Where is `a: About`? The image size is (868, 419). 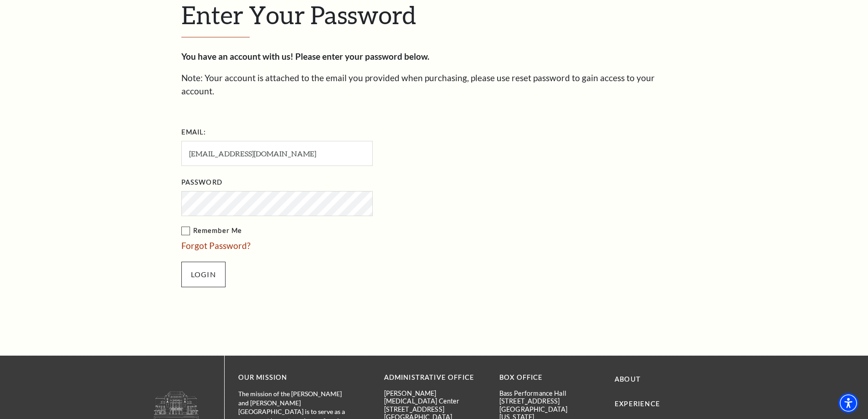
a: About is located at coordinates (627, 378).